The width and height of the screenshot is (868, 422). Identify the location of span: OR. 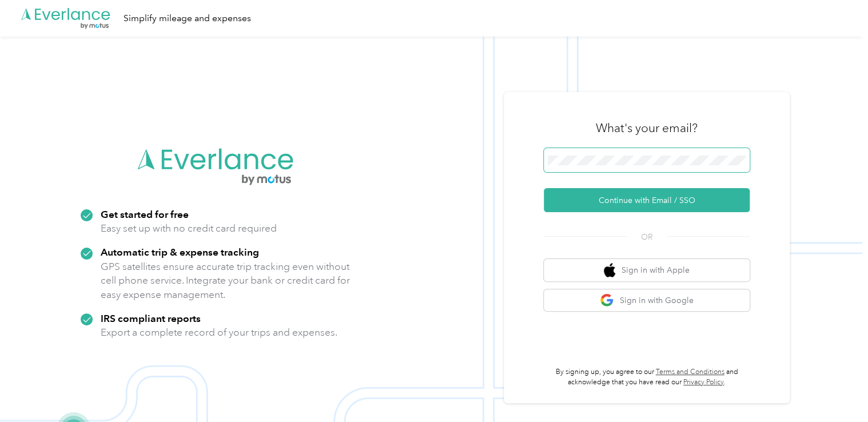
(647, 236).